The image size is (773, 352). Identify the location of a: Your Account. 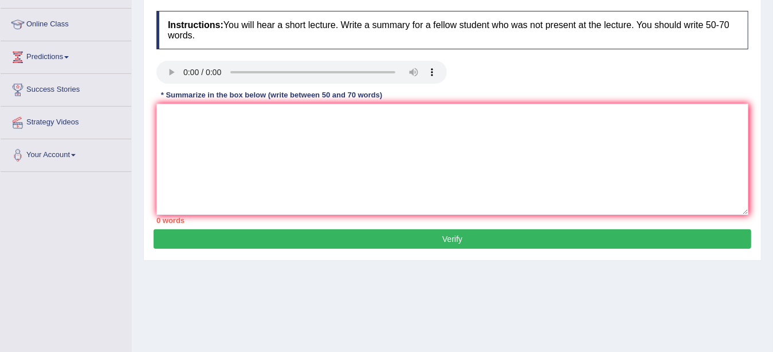
(66, 154).